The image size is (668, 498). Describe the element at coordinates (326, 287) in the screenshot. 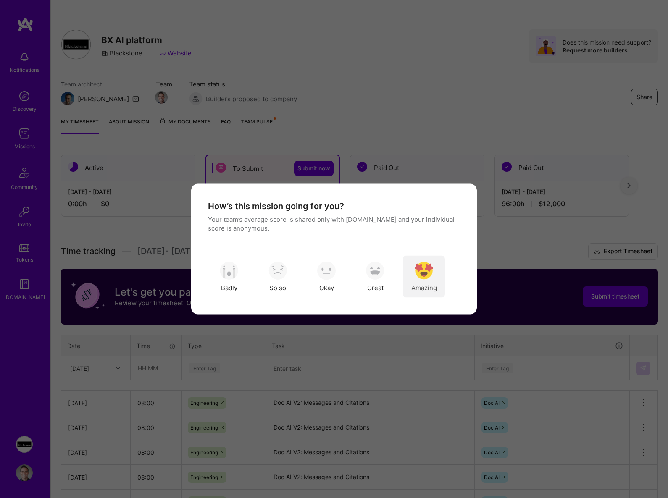

I see `span: Okay` at that location.